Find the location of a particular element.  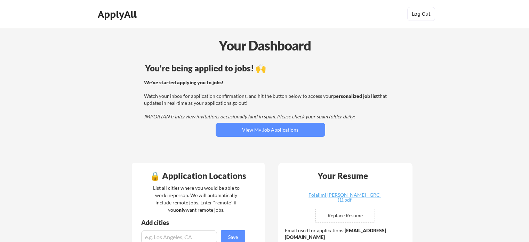

button: View My Job Applications is located at coordinates (270, 130).